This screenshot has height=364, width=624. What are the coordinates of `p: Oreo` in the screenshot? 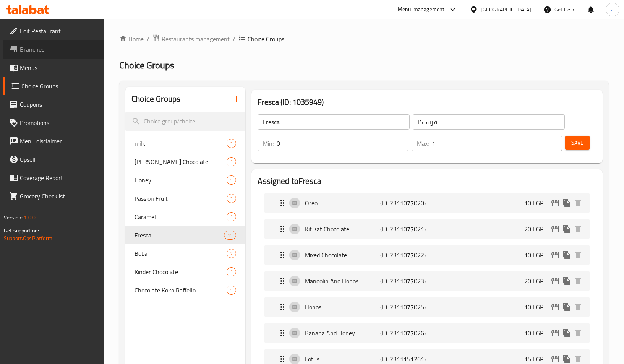 It's located at (342, 203).